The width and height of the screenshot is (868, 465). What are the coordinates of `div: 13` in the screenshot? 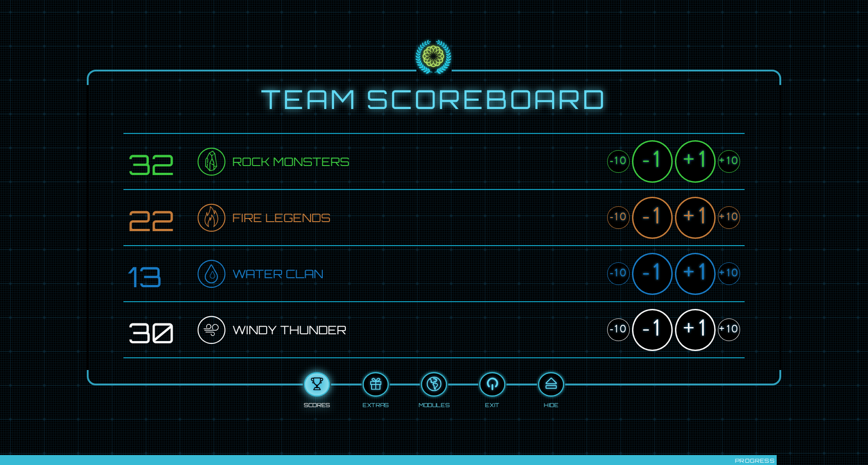 It's located at (163, 274).